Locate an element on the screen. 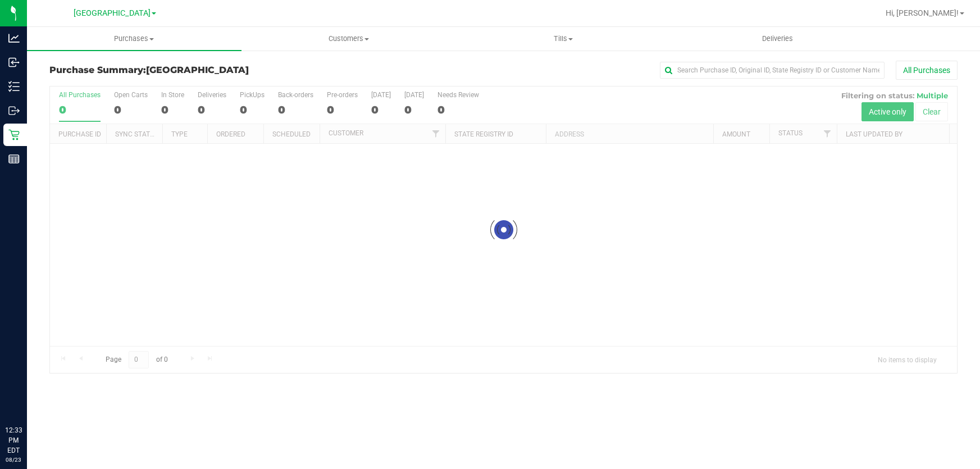 This screenshot has width=980, height=469. a: Tills is located at coordinates (563, 39).